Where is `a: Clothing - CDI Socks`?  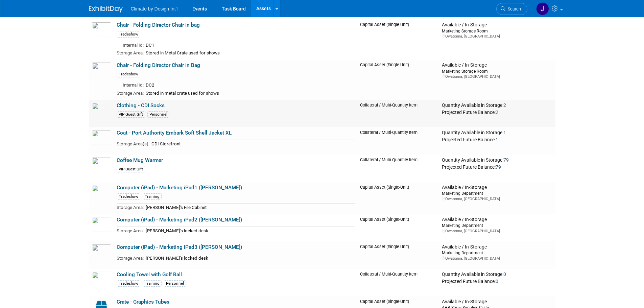
a: Clothing - CDI Socks is located at coordinates (141, 105).